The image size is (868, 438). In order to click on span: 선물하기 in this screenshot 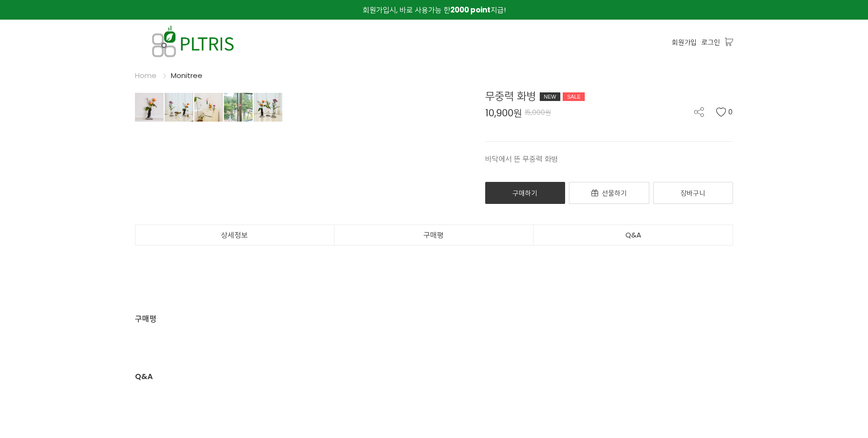, I will do `click(615, 193)`.